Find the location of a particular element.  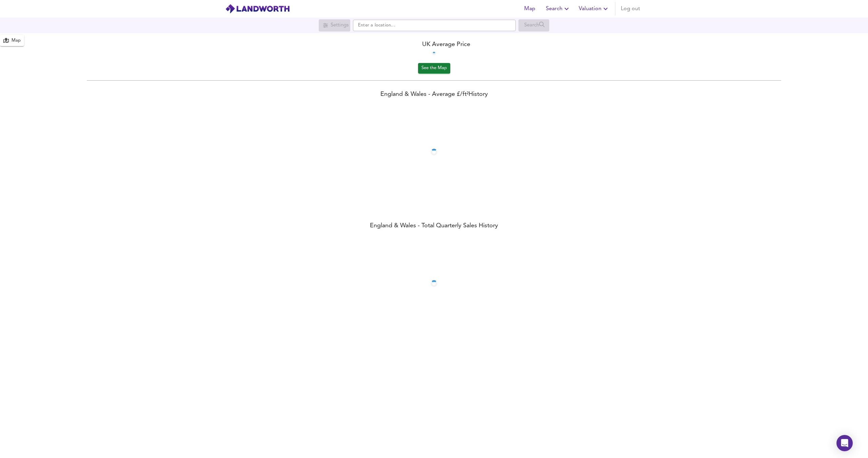

button: Map is located at coordinates (530, 9).